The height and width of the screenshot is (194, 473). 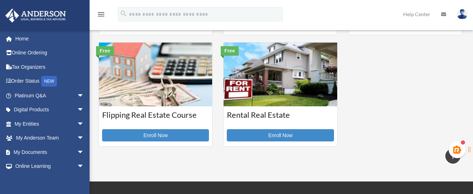 I want to click on h3: Flipping Real Estate Course, so click(x=156, y=119).